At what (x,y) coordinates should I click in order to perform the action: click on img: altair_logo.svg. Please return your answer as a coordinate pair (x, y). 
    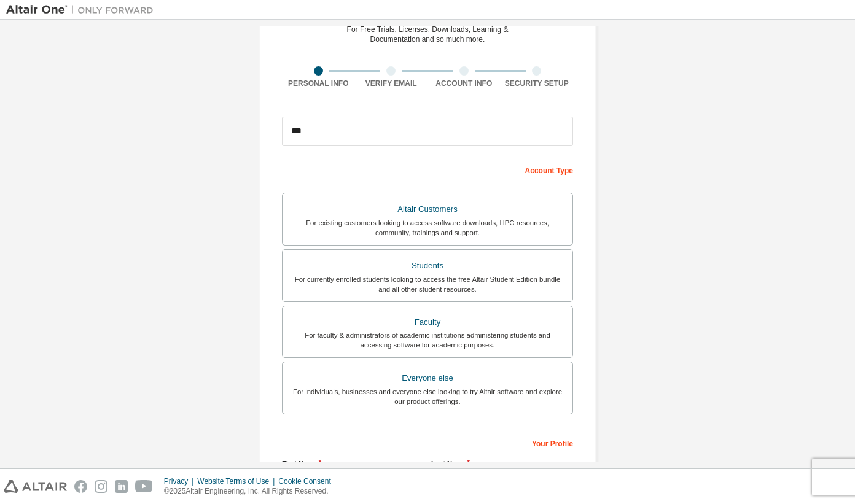
    Looking at the image, I should click on (35, 486).